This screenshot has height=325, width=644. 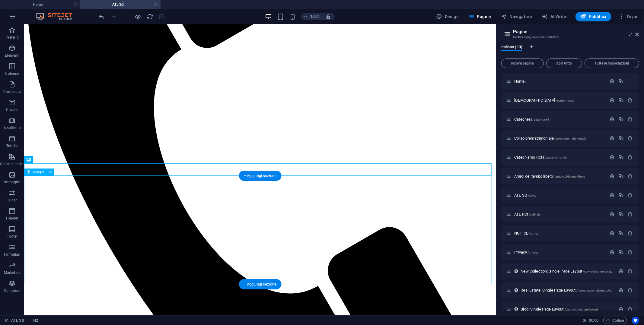 I want to click on span: Amici del tempo libero, so click(x=550, y=176).